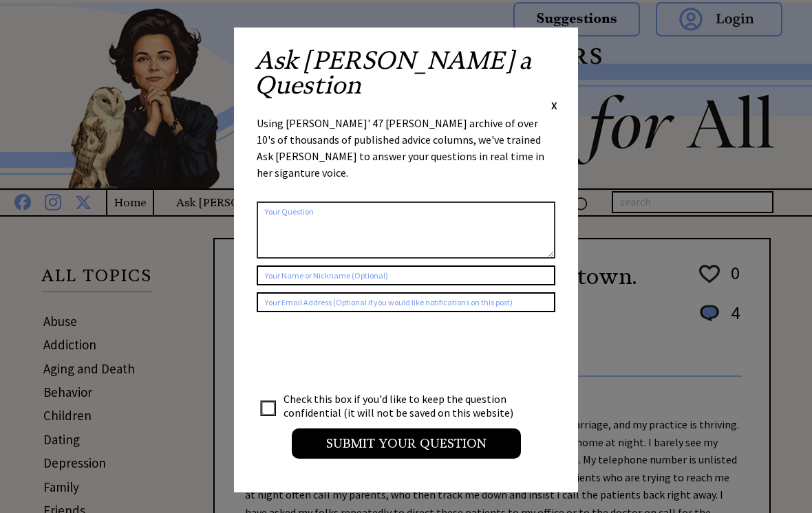 The height and width of the screenshot is (513, 812). Describe the element at coordinates (553, 105) in the screenshot. I see `span: X` at that location.